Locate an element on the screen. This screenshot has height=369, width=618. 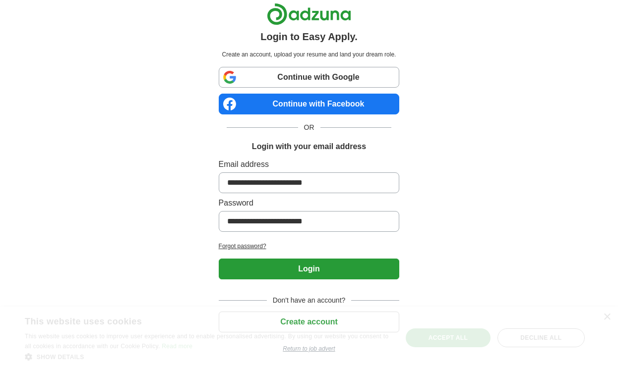
span: OR is located at coordinates (309, 127).